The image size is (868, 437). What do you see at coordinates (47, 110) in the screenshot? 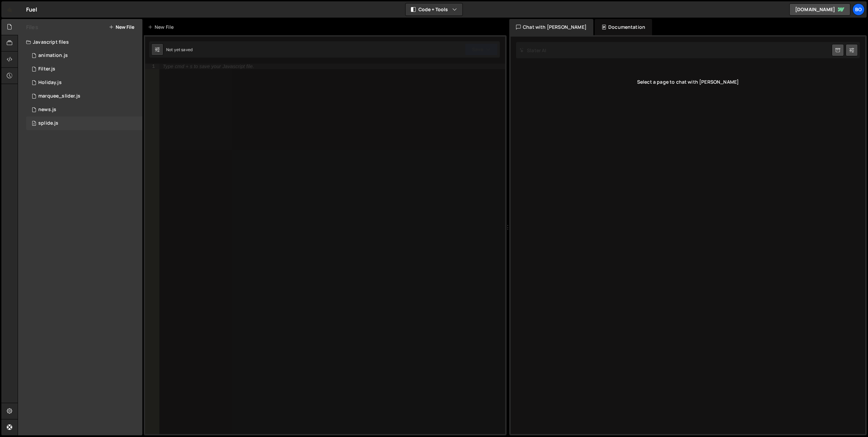
I see `div: news.js` at bounding box center [47, 110].